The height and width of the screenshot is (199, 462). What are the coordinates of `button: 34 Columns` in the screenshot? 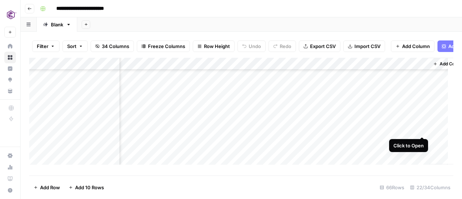 It's located at (112, 46).